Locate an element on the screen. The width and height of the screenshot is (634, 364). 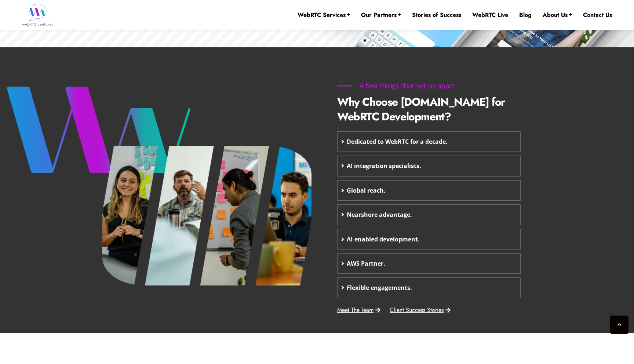
span: Global reach. is located at coordinates (366, 190).